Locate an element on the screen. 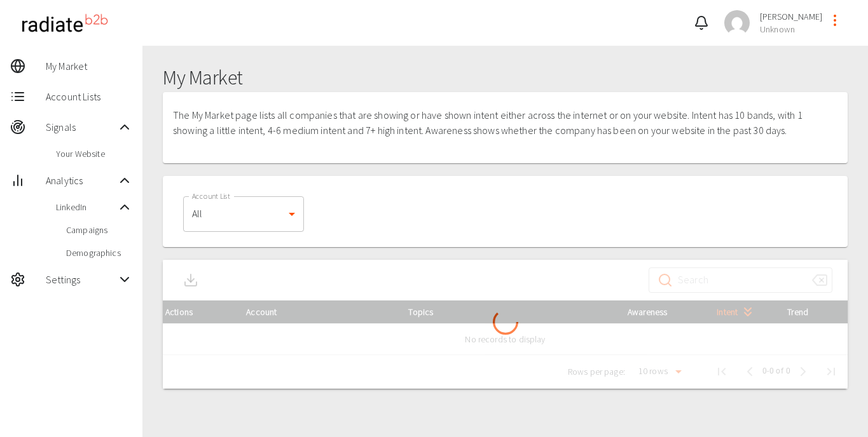  span: Your Website is located at coordinates (94, 154).